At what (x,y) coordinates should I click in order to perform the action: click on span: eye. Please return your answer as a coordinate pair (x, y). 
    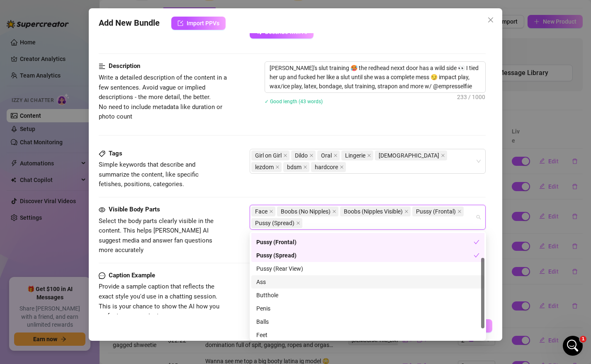
    Looking at the image, I should click on (102, 210).